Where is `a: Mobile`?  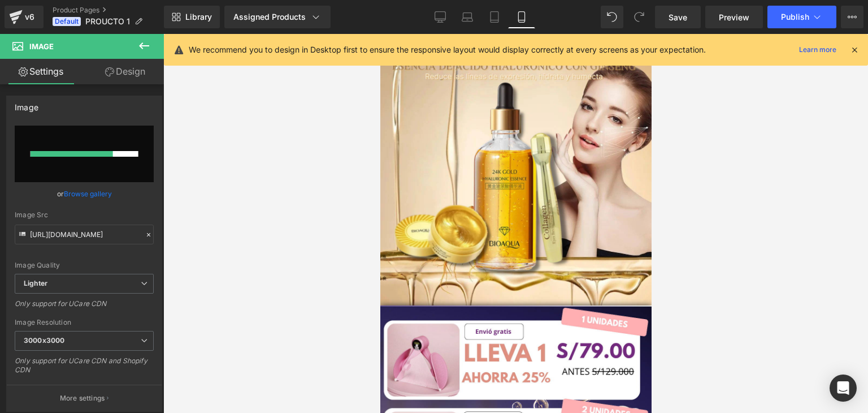
a: Mobile is located at coordinates (522, 17).